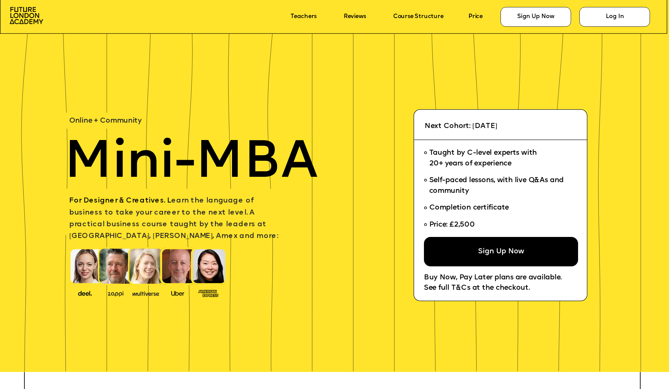  What do you see at coordinates (105, 121) in the screenshot?
I see `span: Online + Community` at bounding box center [105, 121].